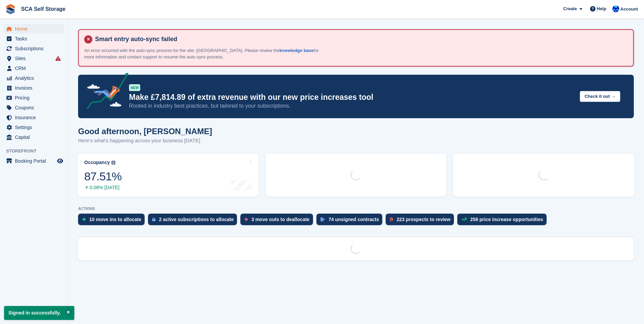 This screenshot has width=644, height=324. What do you see at coordinates (601, 9) in the screenshot?
I see `span: Help` at bounding box center [601, 9].